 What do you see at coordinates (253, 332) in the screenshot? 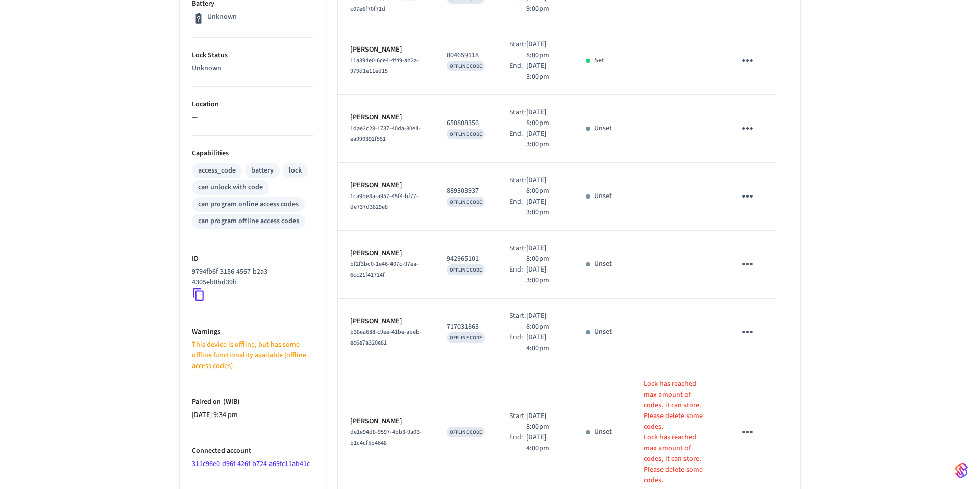
I see `p: Warnings` at bounding box center [253, 332].